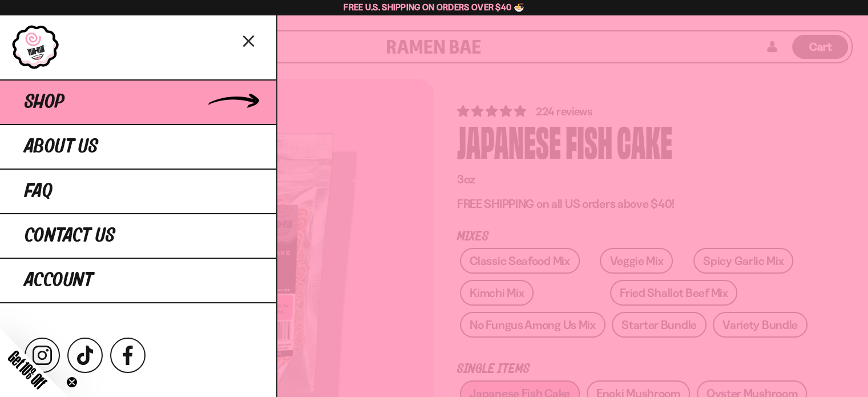 This screenshot has width=868, height=397. Describe the element at coordinates (249, 40) in the screenshot. I see `button: Close menu` at that location.